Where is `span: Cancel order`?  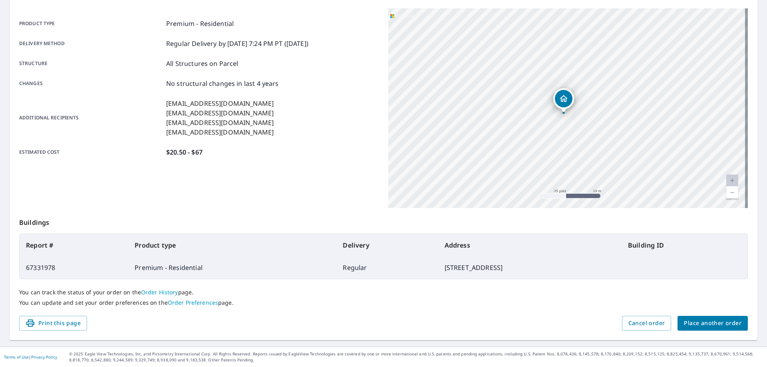 span: Cancel order is located at coordinates (646, 323).